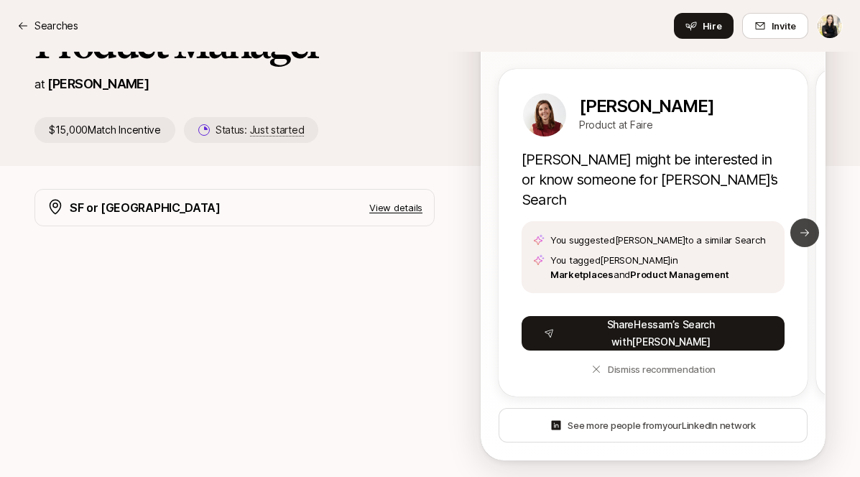 Image resolution: width=860 pixels, height=477 pixels. Describe the element at coordinates (545, 115) in the screenshot. I see `img: 075c3745_cbe6_4945_b612_7be98eb5c843.jpg` at that location.